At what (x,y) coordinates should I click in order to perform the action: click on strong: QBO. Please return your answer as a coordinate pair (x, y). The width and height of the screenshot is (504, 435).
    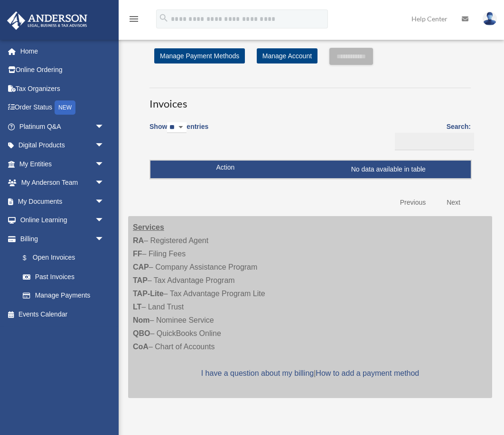
    Looking at the image, I should click on (141, 333).